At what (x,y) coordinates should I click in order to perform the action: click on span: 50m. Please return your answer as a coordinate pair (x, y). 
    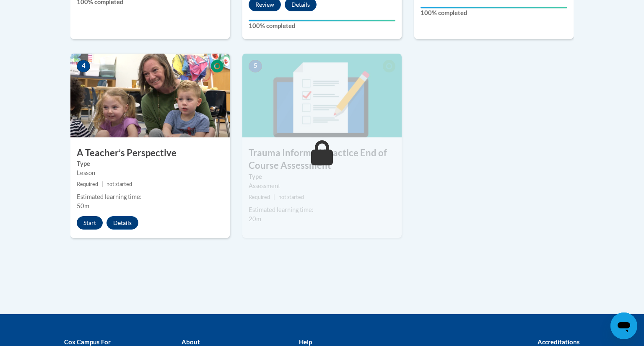
    Looking at the image, I should click on (83, 206).